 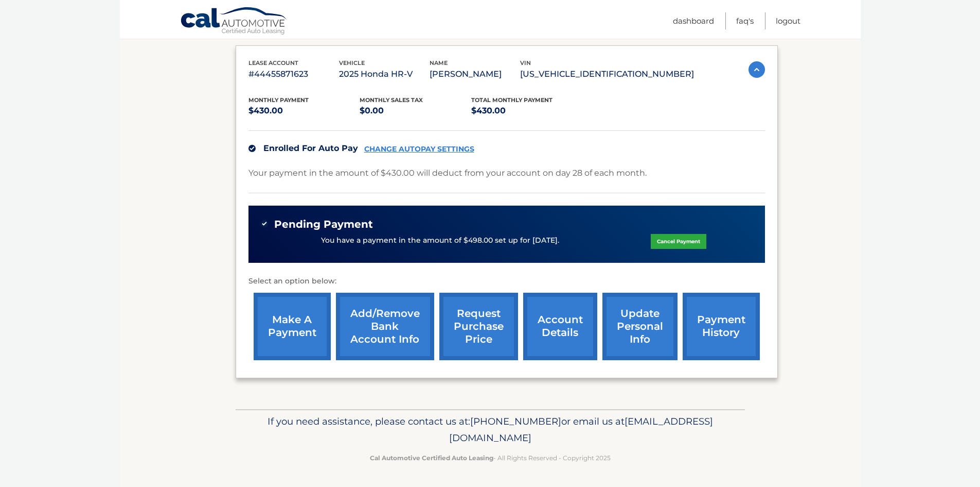 What do you see at coordinates (438, 63) in the screenshot?
I see `span: name` at bounding box center [438, 63].